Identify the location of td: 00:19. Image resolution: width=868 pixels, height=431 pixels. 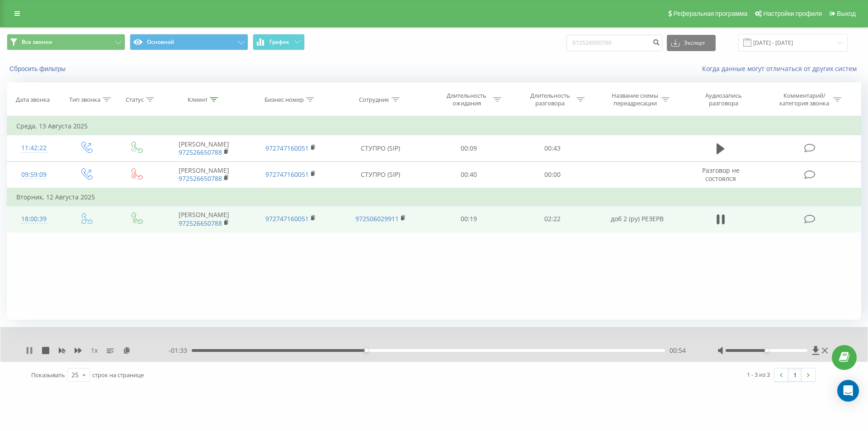
(468, 219).